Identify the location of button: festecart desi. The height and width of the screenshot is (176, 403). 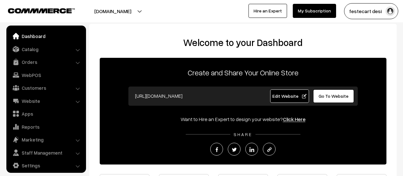
(371, 11).